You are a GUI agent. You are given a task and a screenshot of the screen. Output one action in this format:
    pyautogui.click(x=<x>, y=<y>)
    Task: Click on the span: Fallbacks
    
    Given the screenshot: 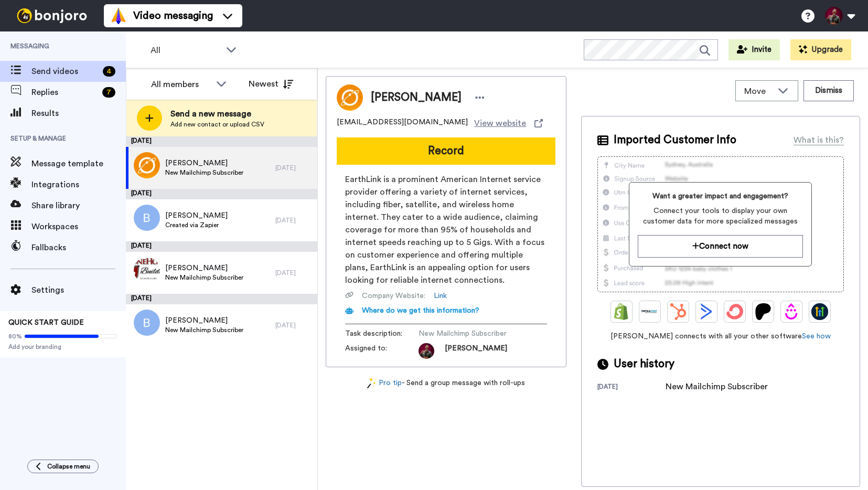 What is the action you would take?
    pyautogui.click(x=79, y=248)
    